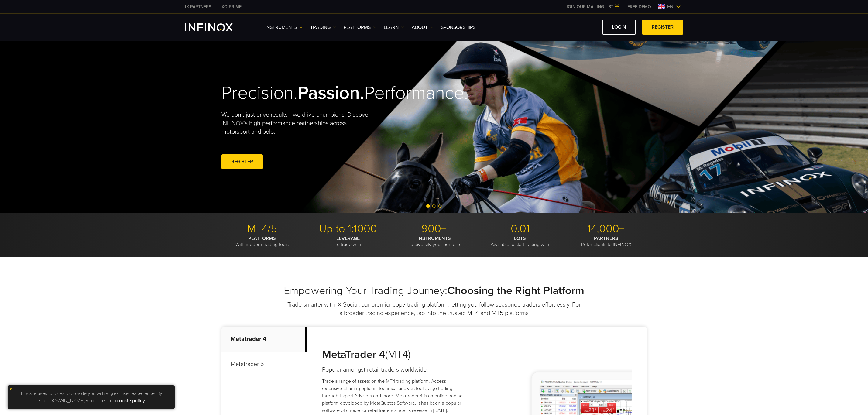 This screenshot has height=415, width=868. Describe the element at coordinates (264, 364) in the screenshot. I see `p: Metatrader 5` at that location.